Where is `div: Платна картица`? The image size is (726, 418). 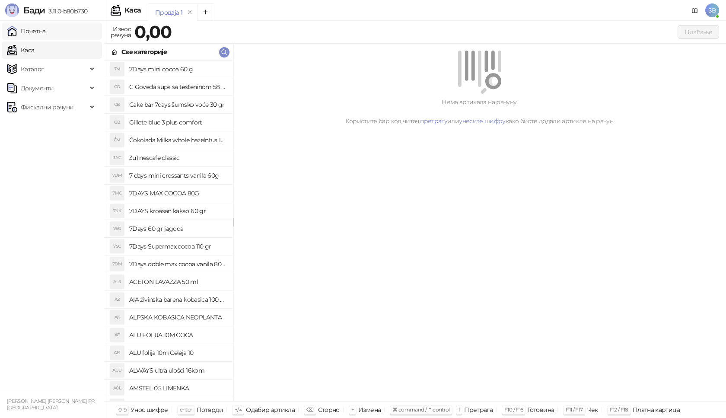
div: Платна картица is located at coordinates (656, 410).